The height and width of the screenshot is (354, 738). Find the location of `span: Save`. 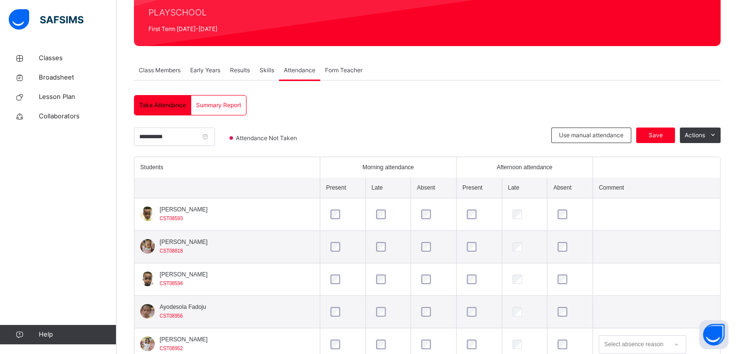

span: Save is located at coordinates (656, 135).